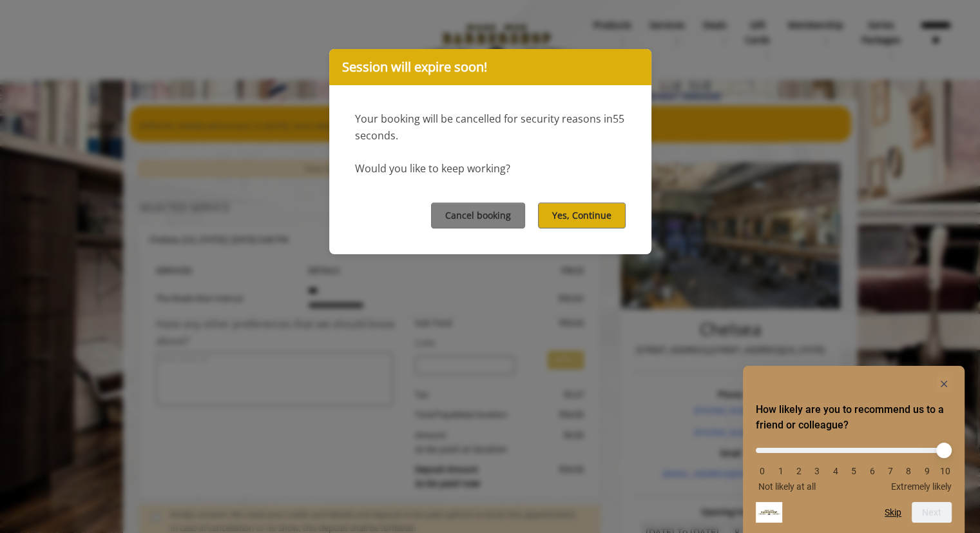  What do you see at coordinates (872, 471) in the screenshot?
I see `li: 6` at bounding box center [872, 471].